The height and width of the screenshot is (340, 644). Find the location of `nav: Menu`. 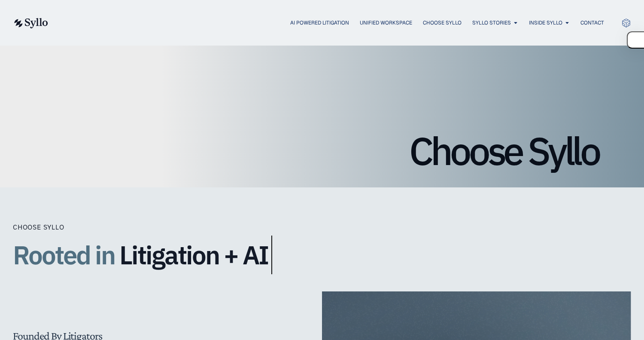

nav: Menu is located at coordinates (335, 23).